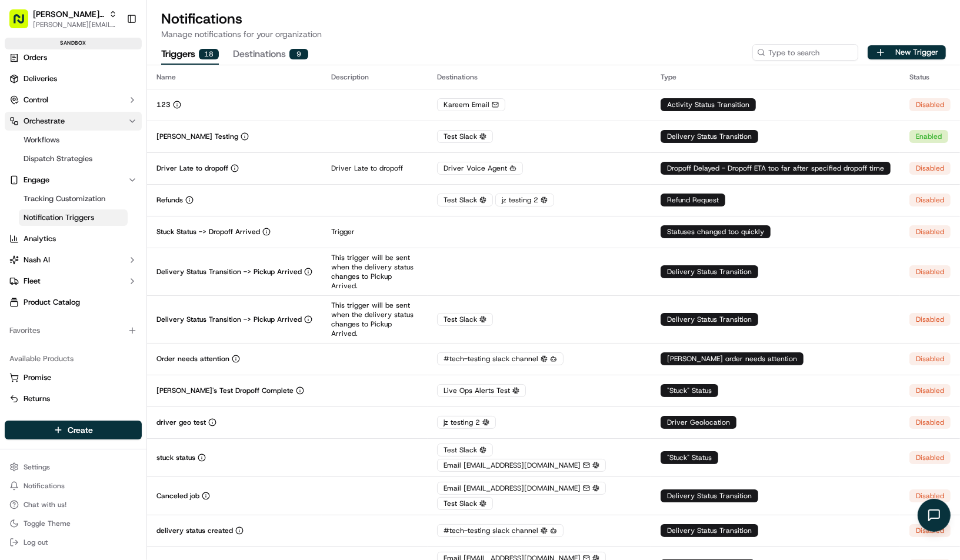  What do you see at coordinates (36, 260) in the screenshot?
I see `span: Nash AI` at bounding box center [36, 260].